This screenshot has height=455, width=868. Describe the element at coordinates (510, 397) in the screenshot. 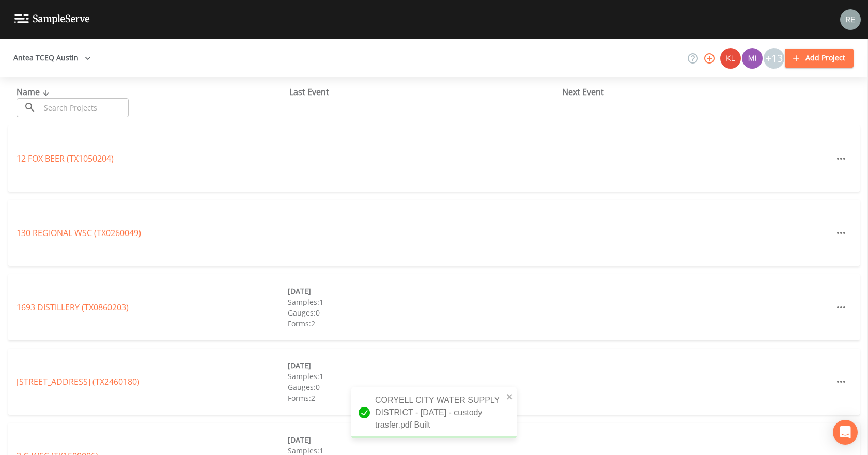

I see `button: close` at that location.